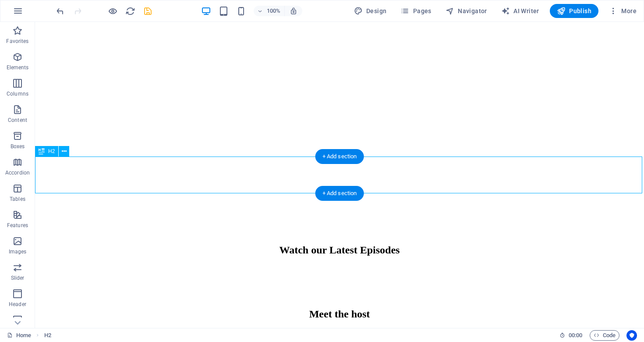 The height and width of the screenshot is (342, 644). What do you see at coordinates (130, 11) in the screenshot?
I see `button: reload` at bounding box center [130, 11].